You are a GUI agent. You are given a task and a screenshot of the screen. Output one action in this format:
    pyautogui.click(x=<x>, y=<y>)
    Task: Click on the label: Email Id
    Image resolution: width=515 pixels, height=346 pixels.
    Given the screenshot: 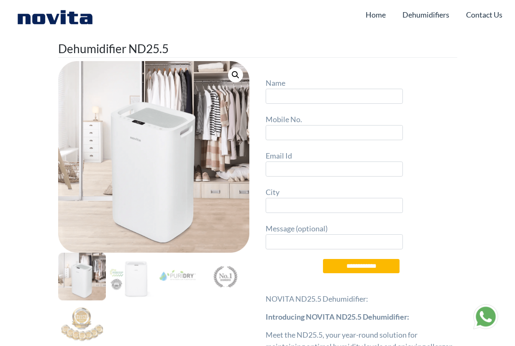 What is the action you would take?
    pyautogui.click(x=334, y=163)
    